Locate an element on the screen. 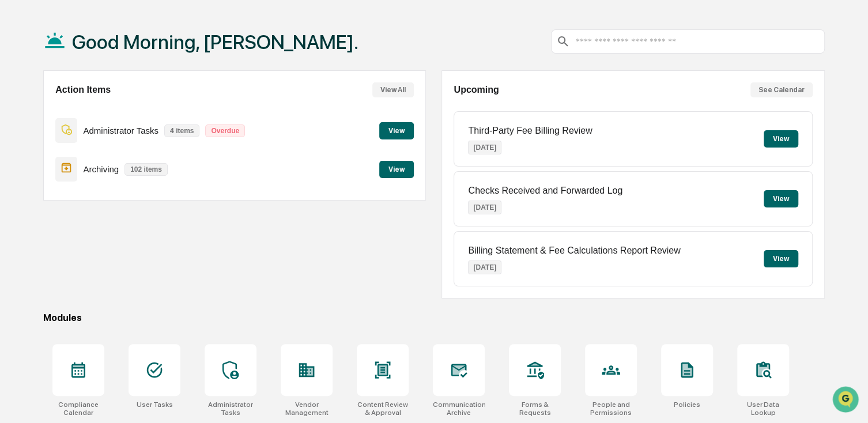  div: Vendor Management is located at coordinates (306, 409).